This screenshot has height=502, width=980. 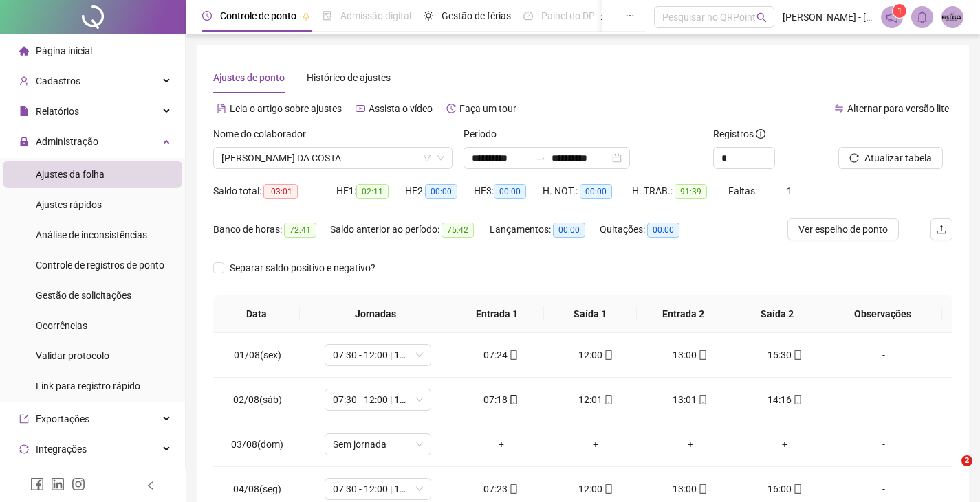 What do you see at coordinates (24, 51) in the screenshot?
I see `span: home` at bounding box center [24, 51].